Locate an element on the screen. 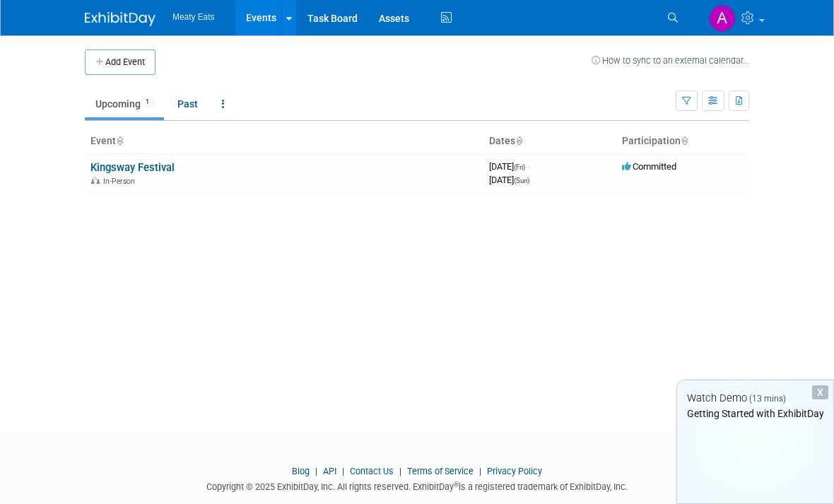 The height and width of the screenshot is (504, 834). span: (Fri) is located at coordinates (520, 167).